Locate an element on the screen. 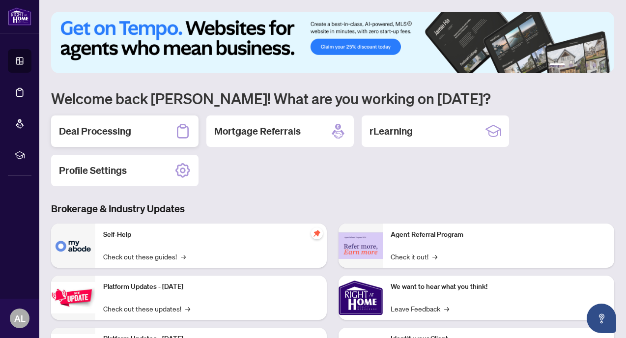  button: 2 is located at coordinates (571, 65).